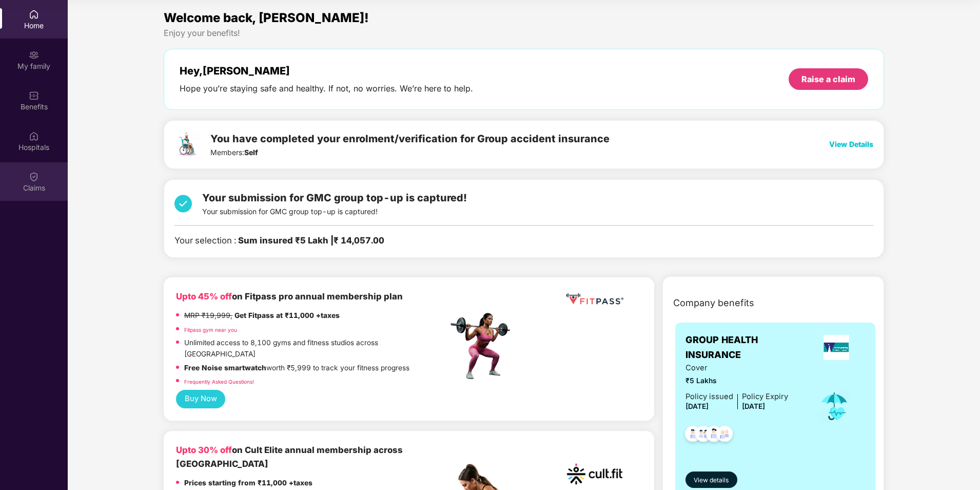 This screenshot has height=490, width=980. What do you see at coordinates (834, 406) in the screenshot?
I see `img: icon` at bounding box center [834, 406].